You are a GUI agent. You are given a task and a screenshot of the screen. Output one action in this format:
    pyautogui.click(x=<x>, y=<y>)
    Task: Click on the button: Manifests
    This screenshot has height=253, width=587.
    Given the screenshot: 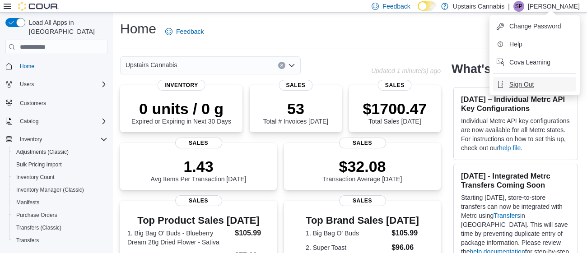 What is the action you would take?
    pyautogui.click(x=60, y=203)
    